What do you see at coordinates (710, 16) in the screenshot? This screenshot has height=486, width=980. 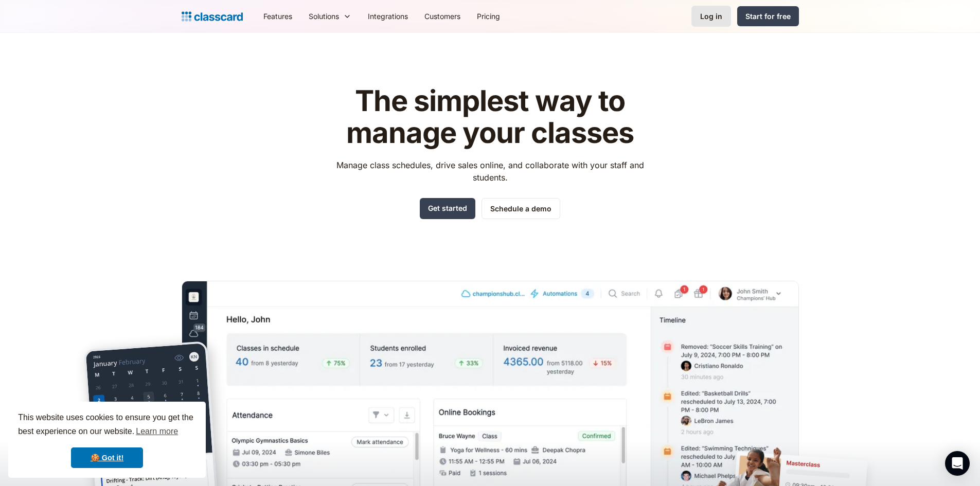 I see `div: Log in` at bounding box center [710, 16].